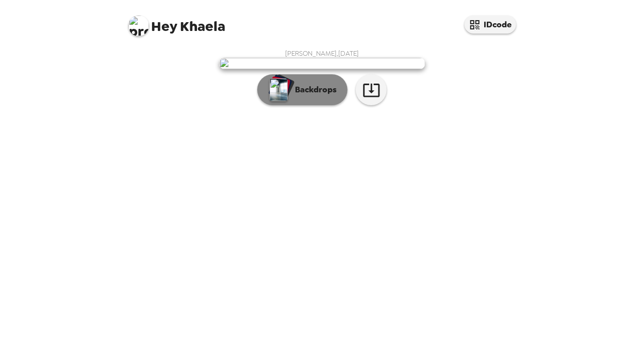 The width and height of the screenshot is (644, 340). I want to click on p: Backdrops, so click(313, 90).